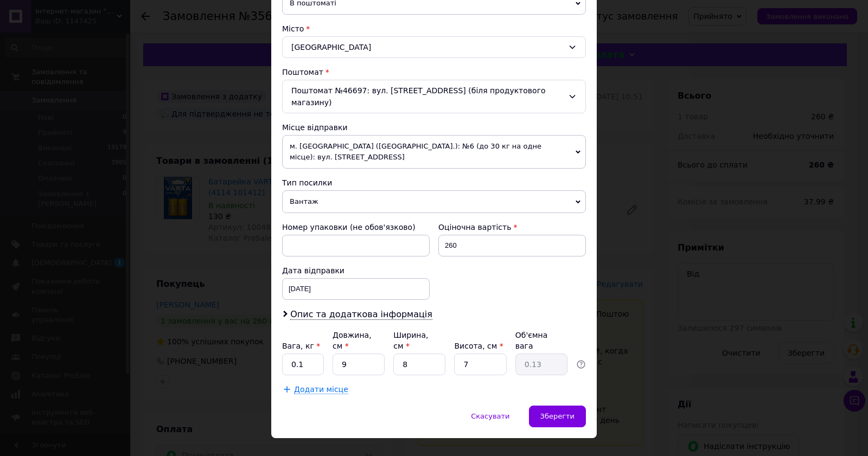  Describe the element at coordinates (557, 415) in the screenshot. I see `span: Зберегти` at that location.